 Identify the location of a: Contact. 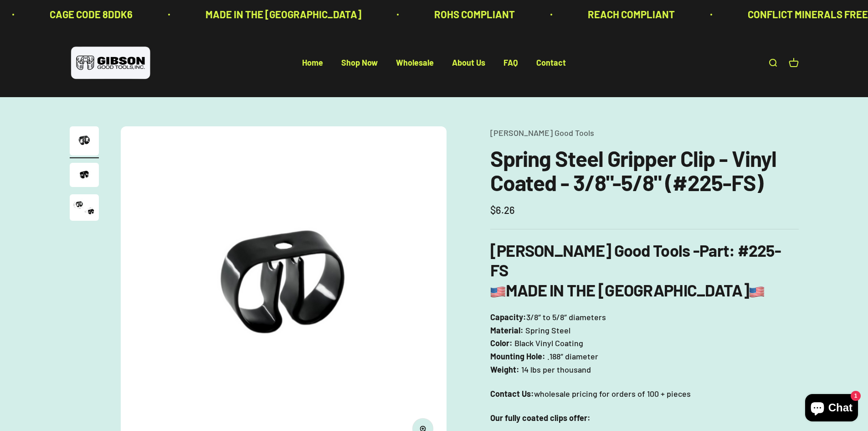
(551, 63).